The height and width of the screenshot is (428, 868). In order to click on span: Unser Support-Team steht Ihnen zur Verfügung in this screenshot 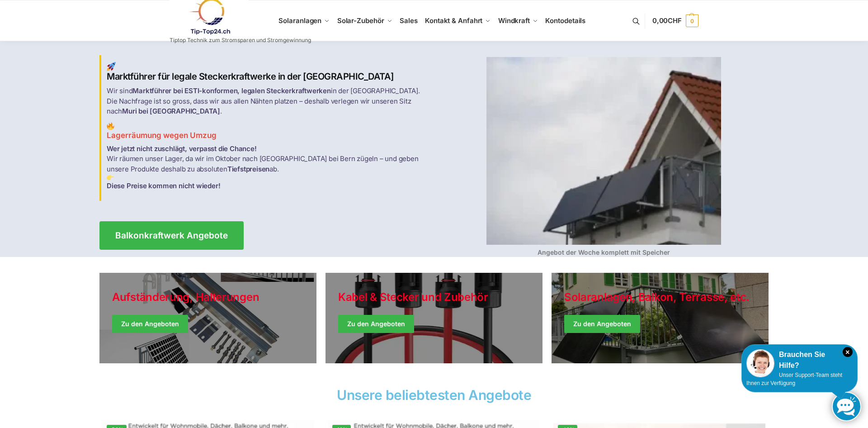, I will do `click(795, 379)`.